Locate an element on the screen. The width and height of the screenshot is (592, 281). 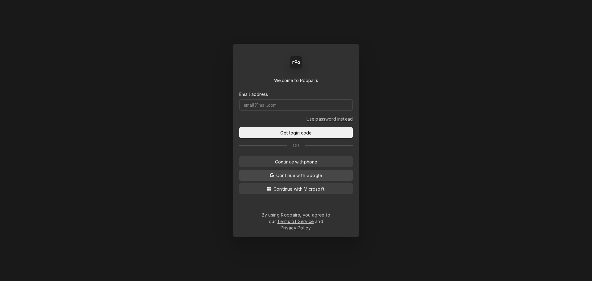
span: Continue with phone is located at coordinates (296, 161).